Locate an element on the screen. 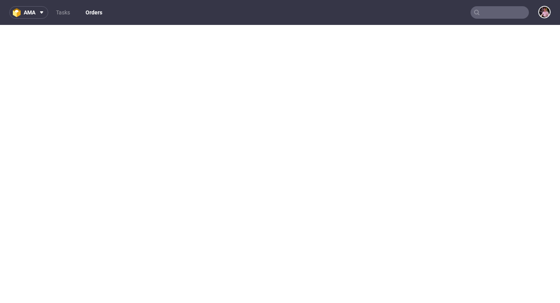 The image size is (560, 303). span: ama is located at coordinates (30, 12).